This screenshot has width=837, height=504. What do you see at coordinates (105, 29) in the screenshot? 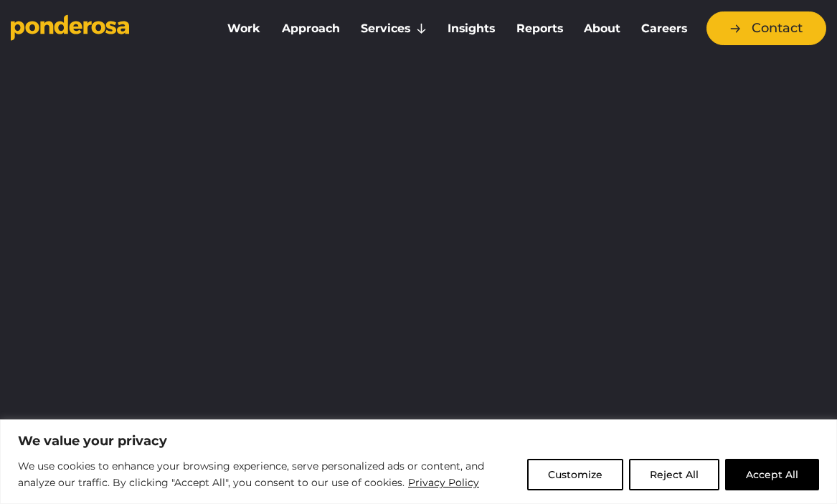
I see `a: Go to homepage` at bounding box center [105, 29].